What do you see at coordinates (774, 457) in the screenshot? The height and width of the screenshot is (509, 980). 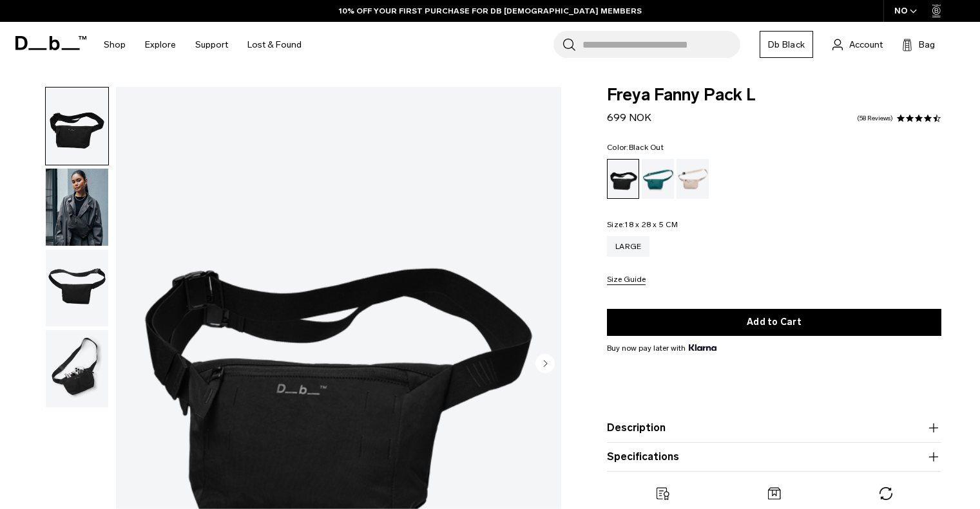 I see `button: Specifications` at bounding box center [774, 457].